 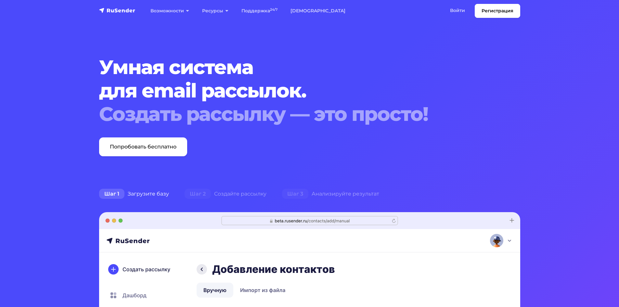 What do you see at coordinates (458, 10) in the screenshot?
I see `a: Войти` at bounding box center [458, 10].